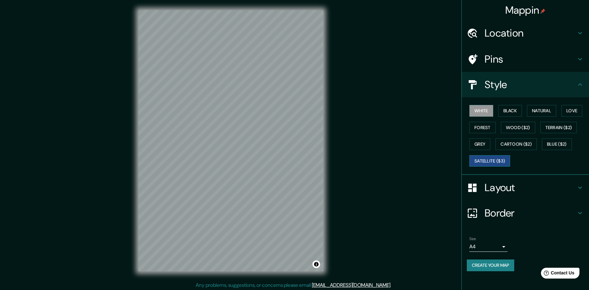 The height and width of the screenshot is (290, 589). What do you see at coordinates (518, 128) in the screenshot?
I see `button: Wood ($2)` at bounding box center [518, 128].